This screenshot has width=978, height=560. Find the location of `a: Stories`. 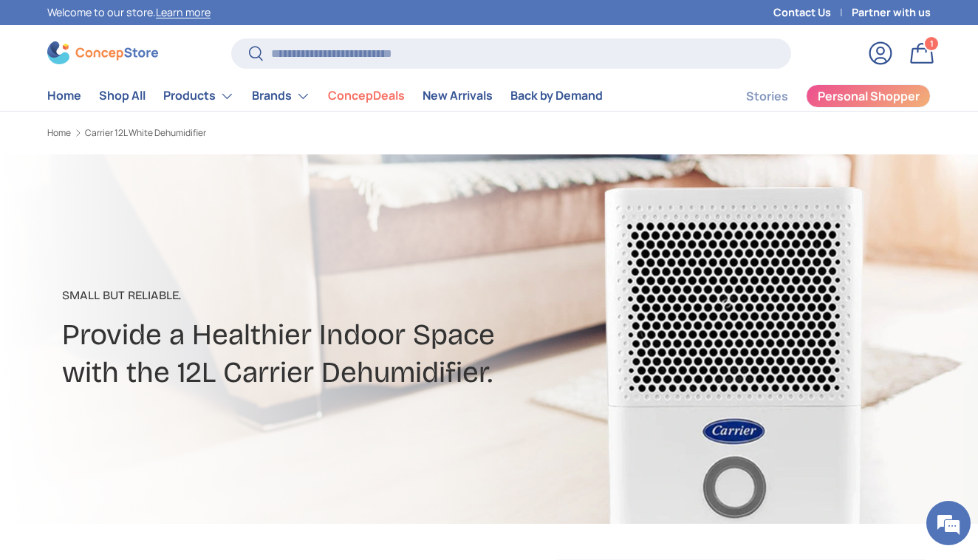

a: Stories is located at coordinates (767, 96).